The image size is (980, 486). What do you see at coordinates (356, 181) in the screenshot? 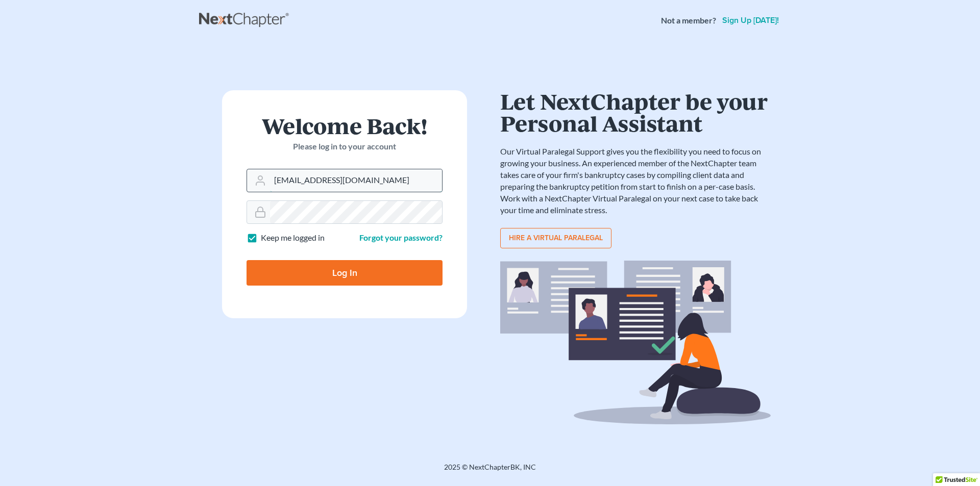
I see `input: Email Address` at bounding box center [356, 181].